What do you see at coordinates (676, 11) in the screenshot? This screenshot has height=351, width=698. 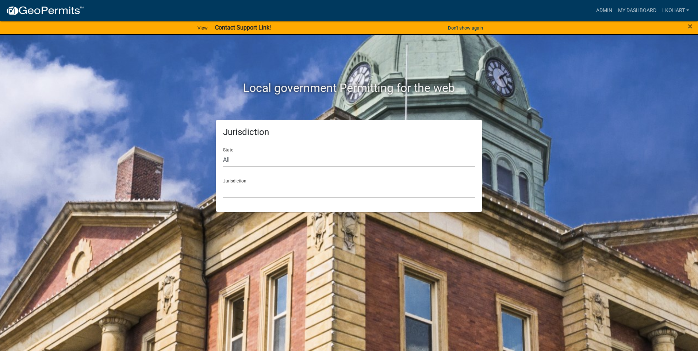 I see `a: lkohart` at bounding box center [676, 11].